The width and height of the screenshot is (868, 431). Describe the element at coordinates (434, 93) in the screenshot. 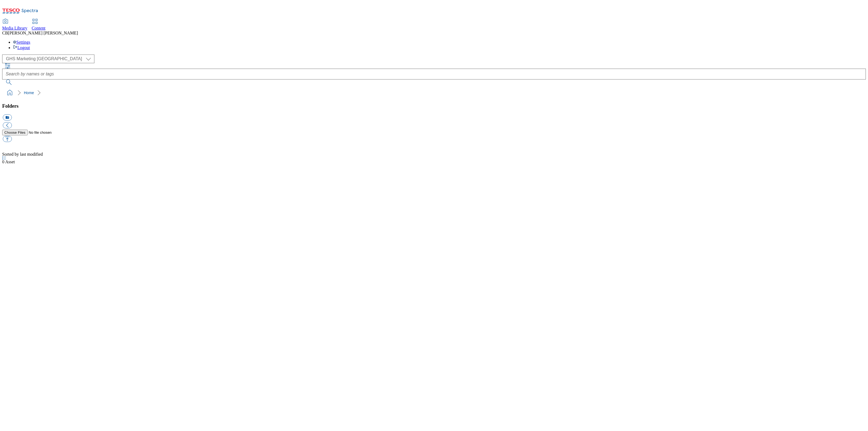

I see `nav: breadcrumb` at that location.